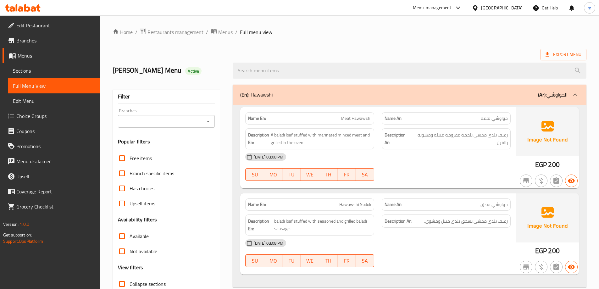 This screenshot has width=599, height=289. I want to click on a: Menu disclaimer, so click(51, 161).